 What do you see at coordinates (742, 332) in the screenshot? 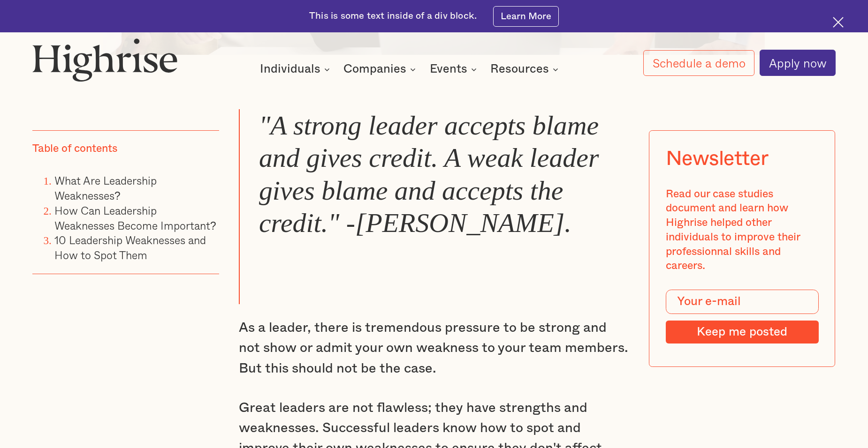
I see `input: Keep me posted` at bounding box center [742, 332].